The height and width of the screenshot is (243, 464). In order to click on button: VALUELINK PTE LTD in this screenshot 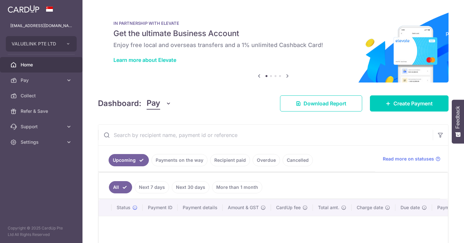, I will do `click(41, 44)`.